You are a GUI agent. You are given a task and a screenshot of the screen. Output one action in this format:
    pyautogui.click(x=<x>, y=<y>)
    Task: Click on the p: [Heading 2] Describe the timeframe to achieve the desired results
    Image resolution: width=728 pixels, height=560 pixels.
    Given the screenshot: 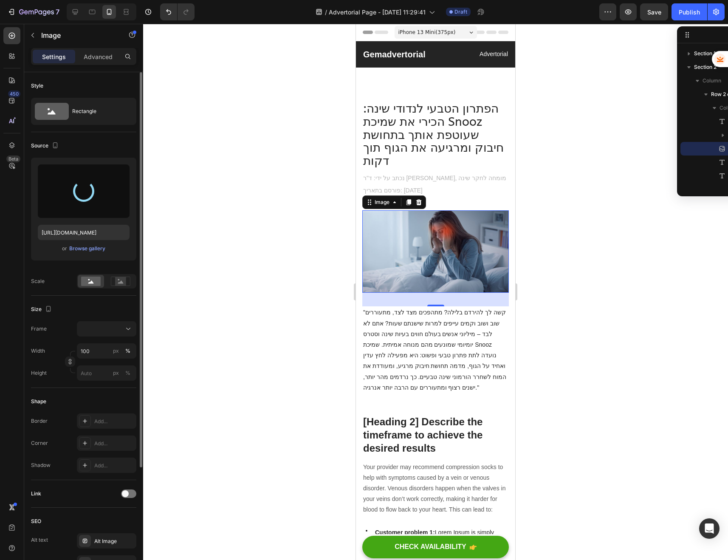 What is the action you would take?
    pyautogui.click(x=80, y=411)
    